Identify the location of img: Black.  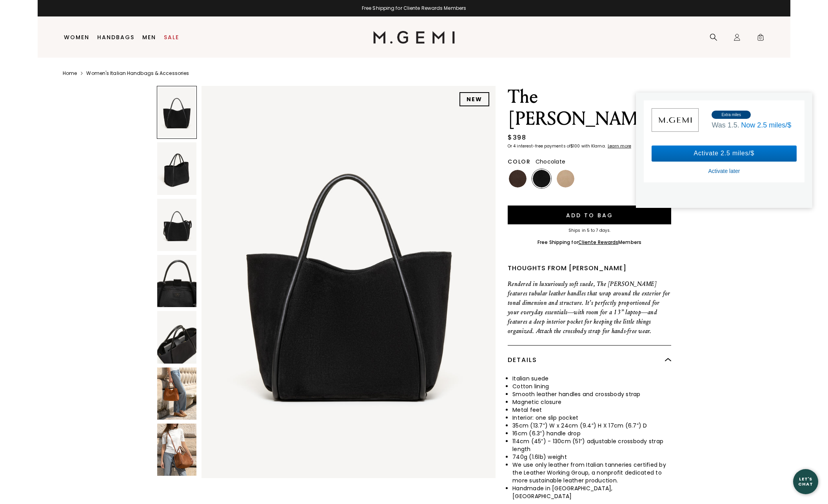
(541, 178).